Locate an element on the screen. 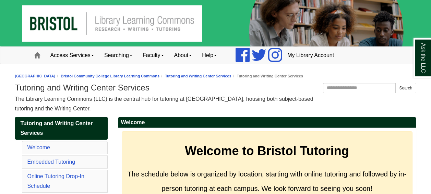 Image resolution: width=431 pixels, height=194 pixels. h2: Welcome is located at coordinates (267, 122).